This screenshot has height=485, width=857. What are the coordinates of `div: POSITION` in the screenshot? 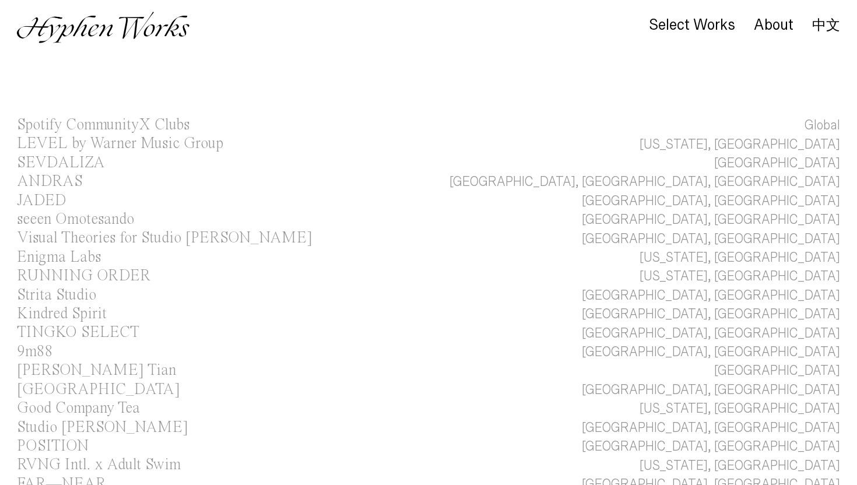 It's located at (52, 446).